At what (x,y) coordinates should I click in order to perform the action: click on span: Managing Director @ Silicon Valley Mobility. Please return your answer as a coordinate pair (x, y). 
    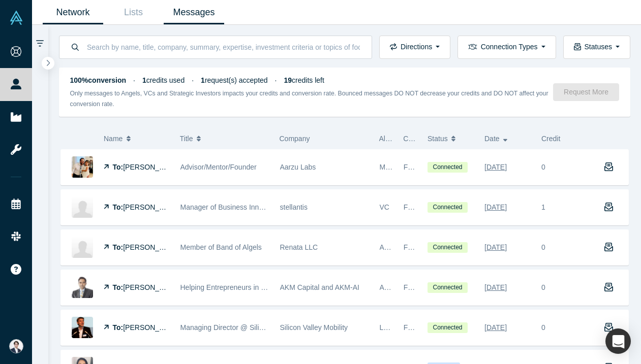
    Looking at the image, I should click on (249, 328).